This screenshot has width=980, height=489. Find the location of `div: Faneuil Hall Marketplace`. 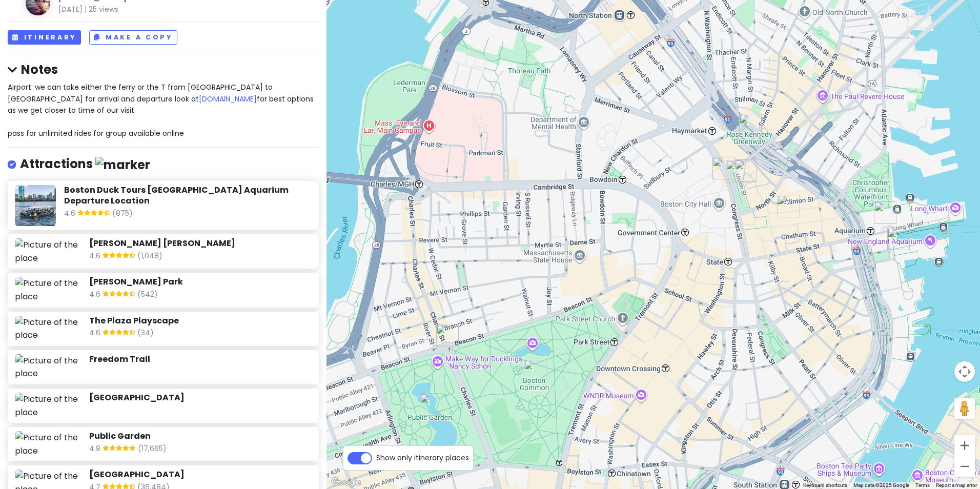

div: Faneuil Hall Marketplace is located at coordinates (789, 206).